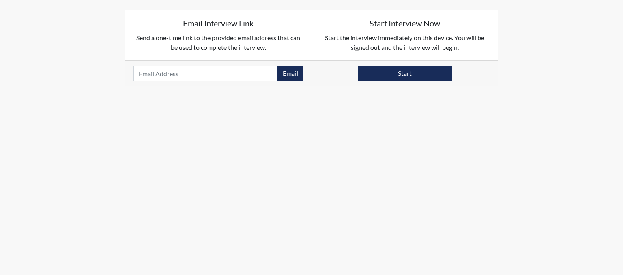 The image size is (623, 275). What do you see at coordinates (405, 43) in the screenshot?
I see `p: Start the interview immediately on this device. You will be signed out and the interview will begin.` at bounding box center [405, 43].